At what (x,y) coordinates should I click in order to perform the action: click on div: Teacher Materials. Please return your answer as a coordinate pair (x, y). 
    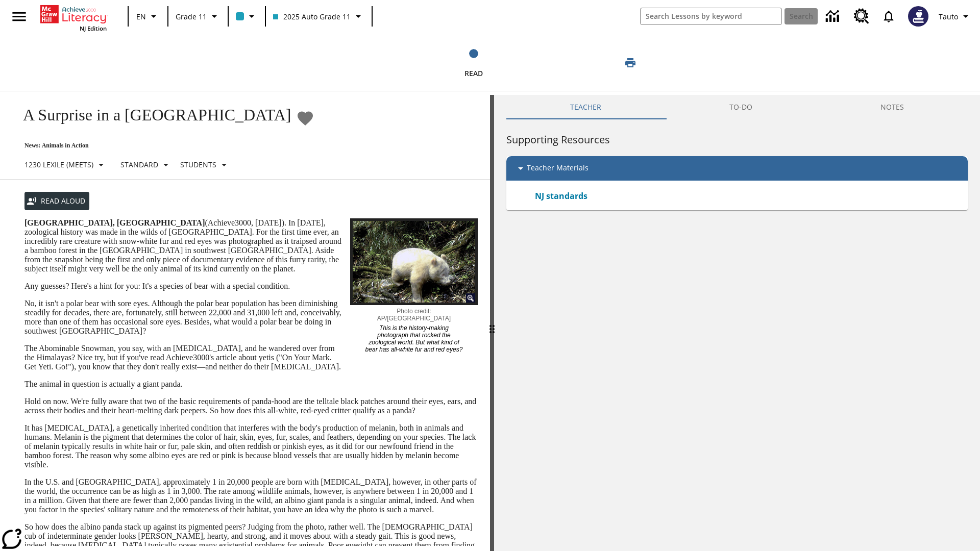
    Looking at the image, I should click on (737, 168).